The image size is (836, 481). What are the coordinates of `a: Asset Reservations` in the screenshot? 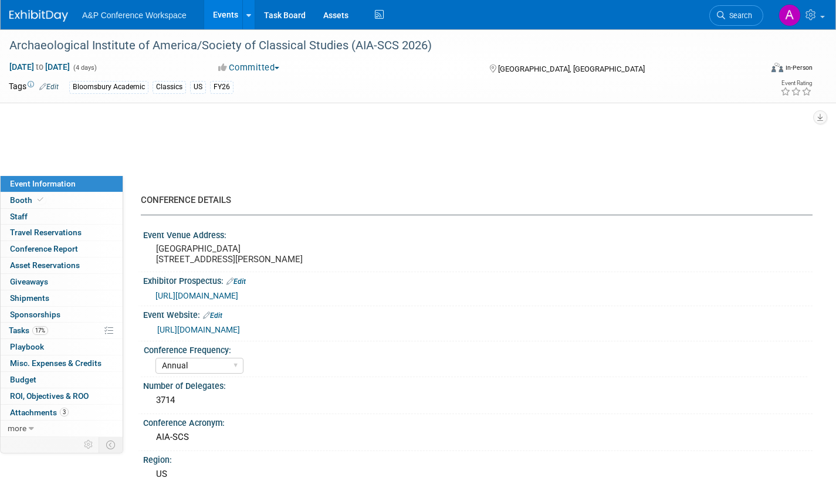 It's located at (62, 265).